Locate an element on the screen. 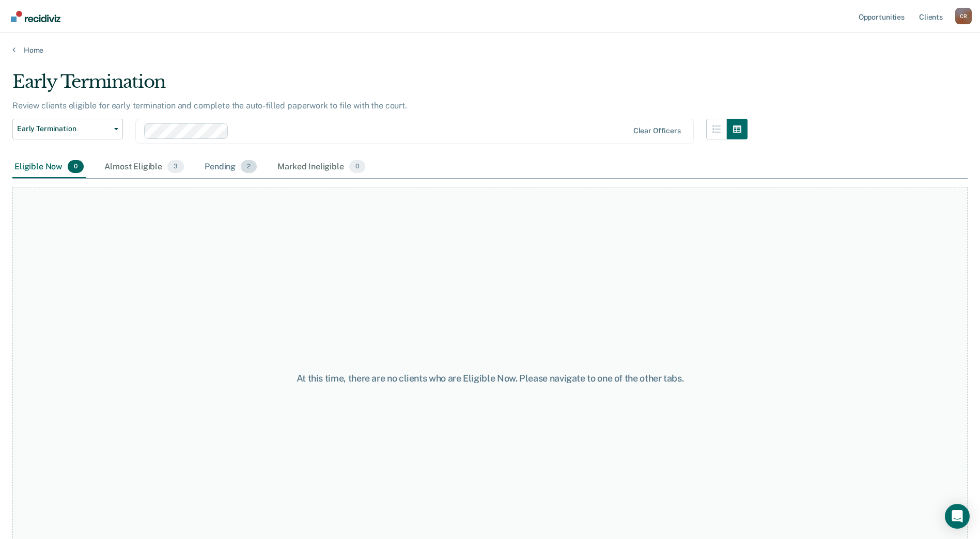  a: Home is located at coordinates (489, 50).